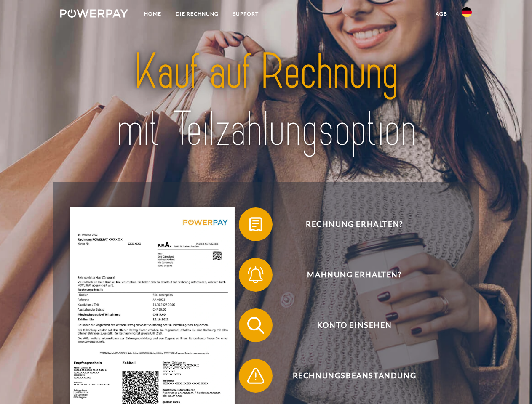 This screenshot has height=404, width=532. What do you see at coordinates (348, 275) in the screenshot?
I see `button: Mahnung erhalten?` at bounding box center [348, 275].